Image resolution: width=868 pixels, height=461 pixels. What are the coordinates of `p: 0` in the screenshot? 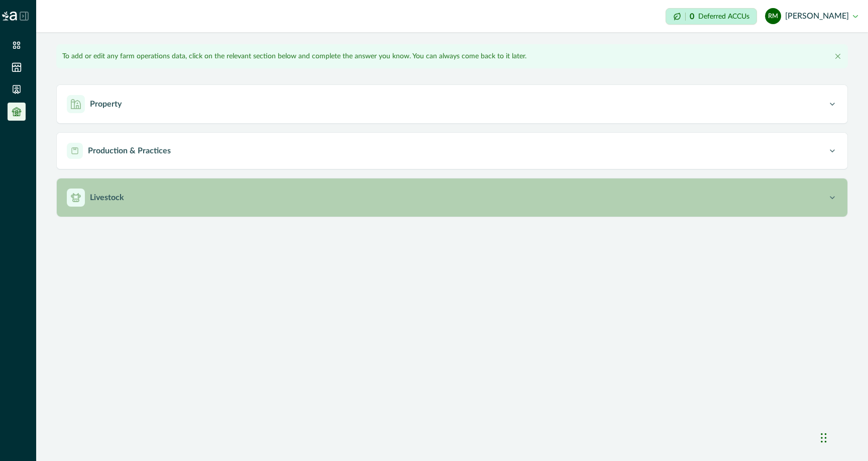 It's located at (691, 17).